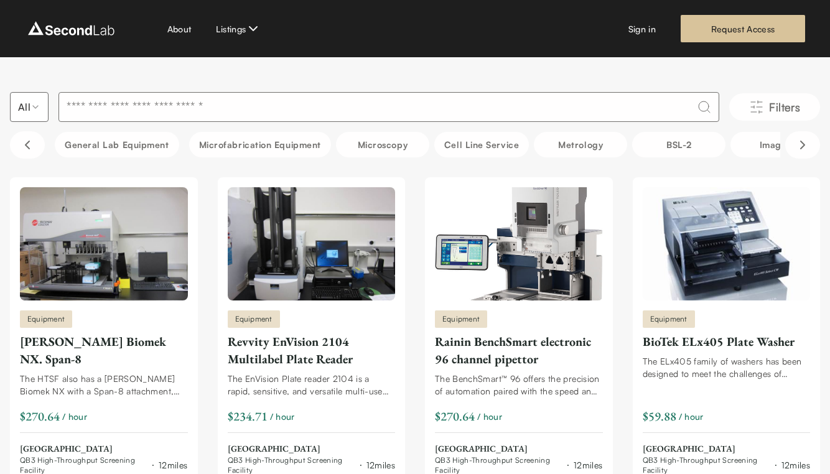 This screenshot has height=474, width=830. What do you see at coordinates (260, 144) in the screenshot?
I see `button: Microfabrication Equipment` at bounding box center [260, 144].